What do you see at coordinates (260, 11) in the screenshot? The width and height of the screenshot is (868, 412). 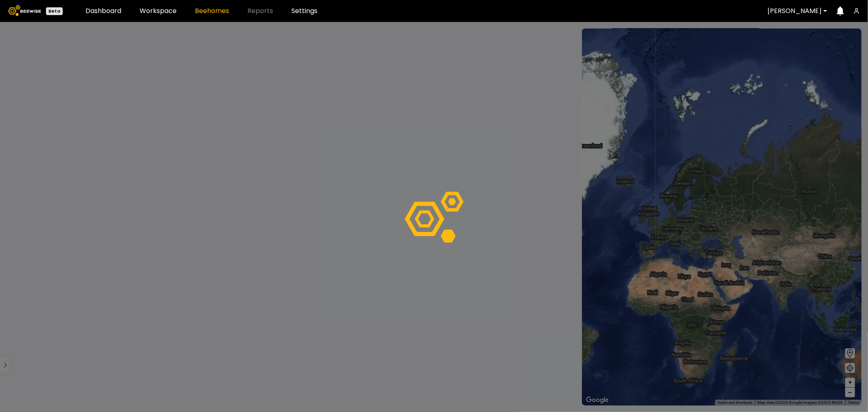 I see `span: Reports` at bounding box center [260, 11].